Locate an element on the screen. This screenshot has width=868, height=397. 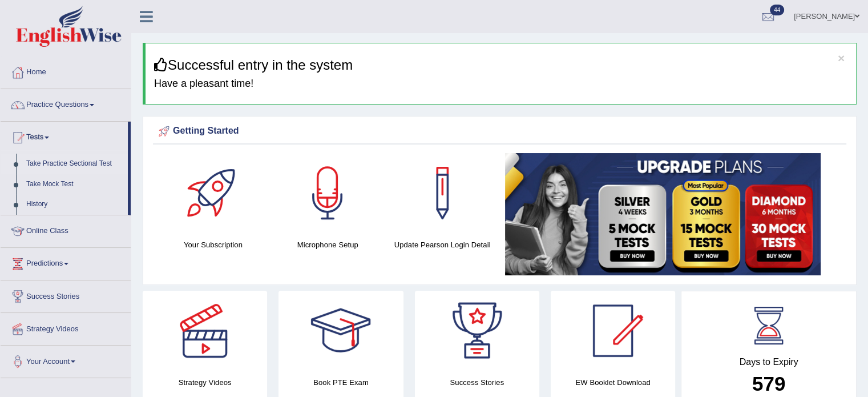
a: Take Mock Test is located at coordinates (74, 184).